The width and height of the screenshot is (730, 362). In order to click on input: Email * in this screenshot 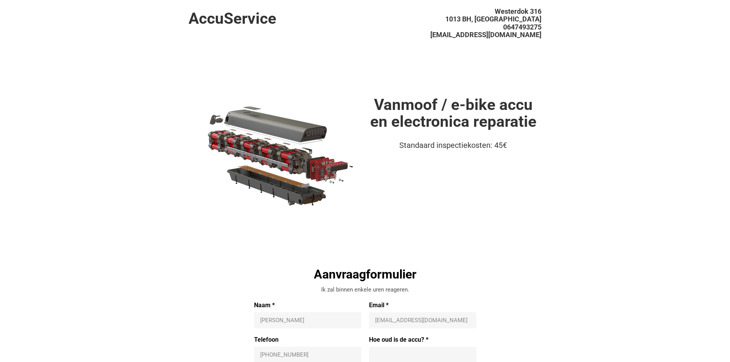, I will do `click(423, 320)`.